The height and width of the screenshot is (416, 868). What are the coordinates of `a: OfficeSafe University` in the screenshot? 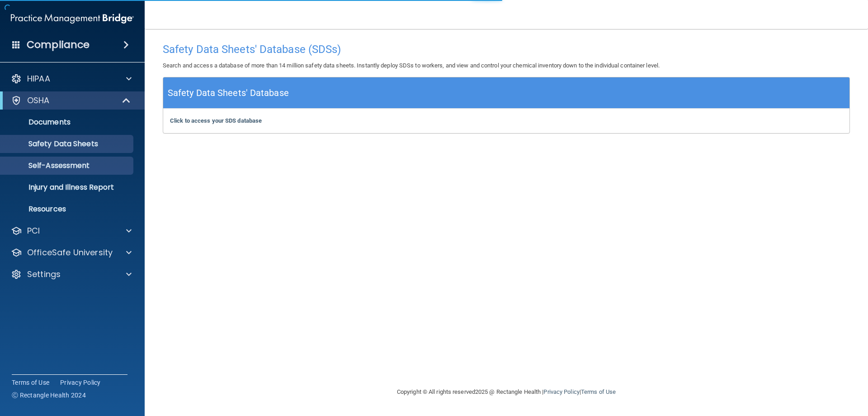 It's located at (71, 252).